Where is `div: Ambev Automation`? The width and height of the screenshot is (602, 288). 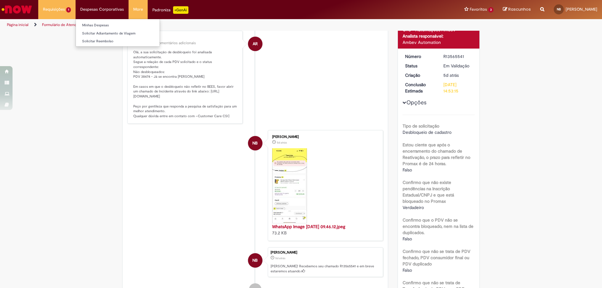 div: Ambev Automation is located at coordinates (439, 42).